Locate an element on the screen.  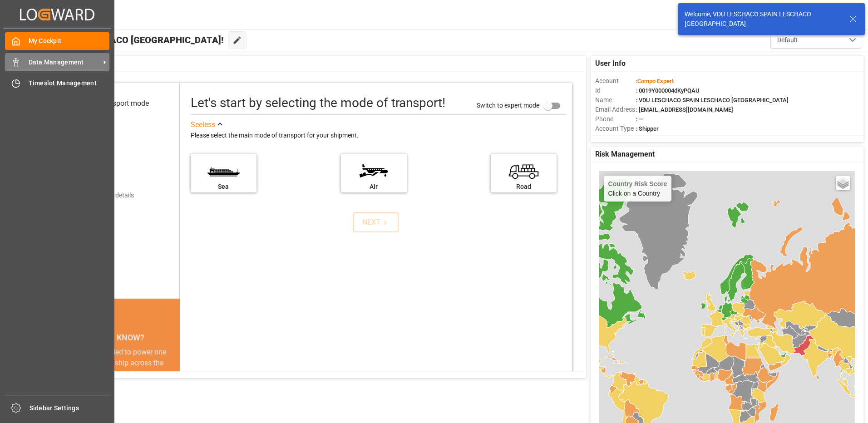
a: Timeslot Management is located at coordinates (57, 83).